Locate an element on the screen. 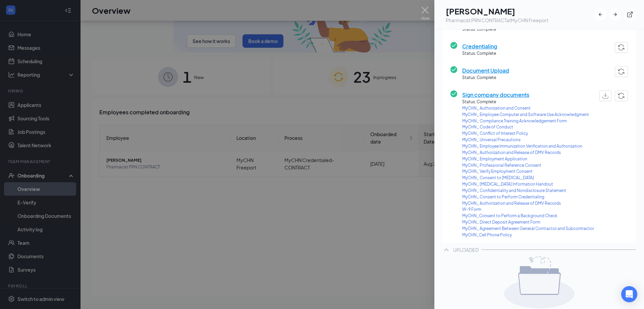 The image size is (644, 309). a: MyCHN_Cell Phone Policy is located at coordinates (528, 235).